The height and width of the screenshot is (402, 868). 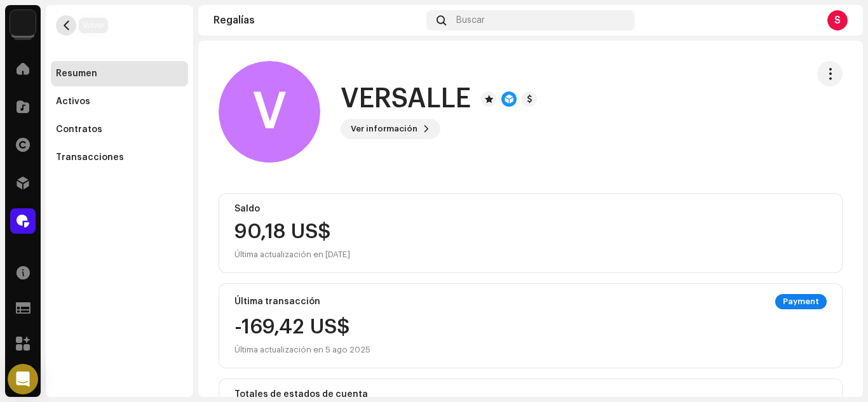 What do you see at coordinates (90, 158) in the screenshot?
I see `div: Transacciones` at bounding box center [90, 158].